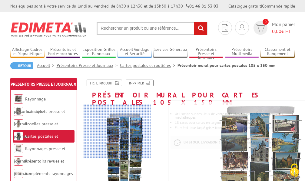 Image resolution: width=305 pixels, height=181 pixels. What do you see at coordinates (274, 28) in the screenshot?
I see `a: devis rapide 0 Mon panier 0,00€ HT` at bounding box center [274, 28].